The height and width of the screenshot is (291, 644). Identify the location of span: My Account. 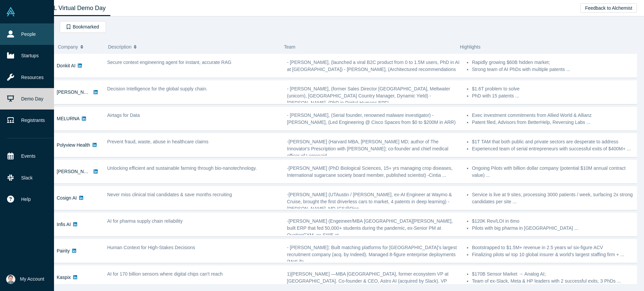
(32, 279).